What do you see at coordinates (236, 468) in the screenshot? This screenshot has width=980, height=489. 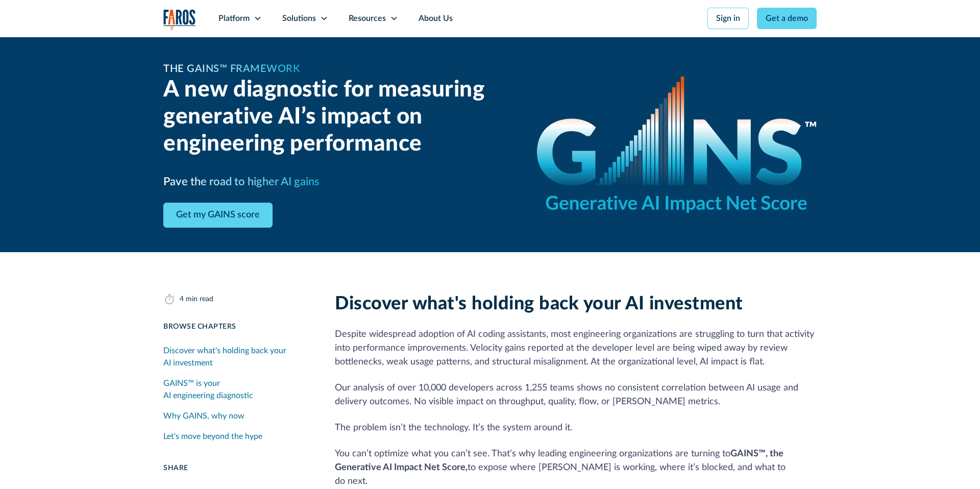 I see `div: Share` at bounding box center [236, 468].